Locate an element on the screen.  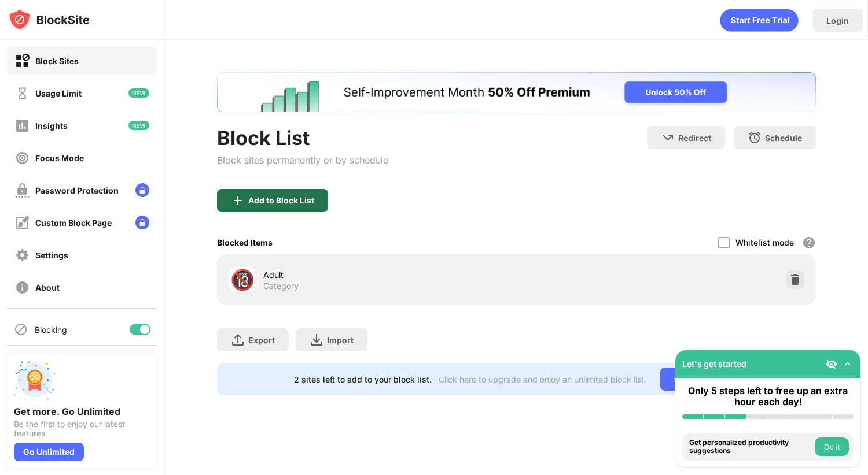
div: Blocking is located at coordinates (51, 329).